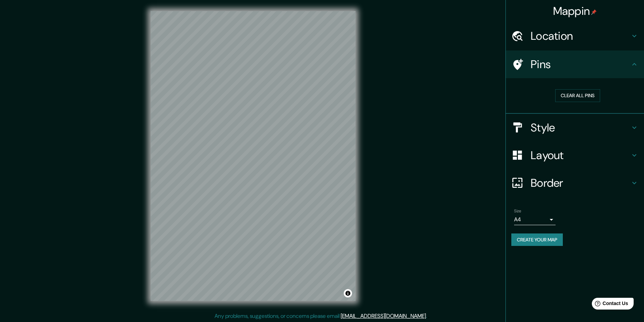  What do you see at coordinates (348, 293) in the screenshot?
I see `button: Toggle attribution` at bounding box center [348, 293].